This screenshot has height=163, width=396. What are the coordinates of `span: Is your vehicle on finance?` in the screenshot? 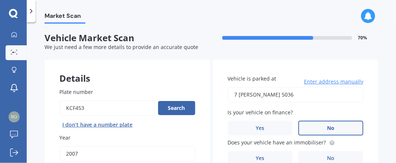 It's located at (261, 112).